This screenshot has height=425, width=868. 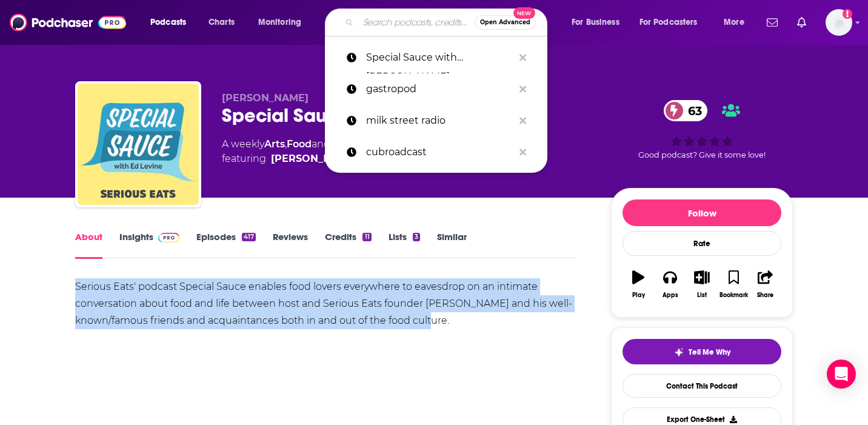 What do you see at coordinates (734, 284) in the screenshot?
I see `button: Bookmark` at bounding box center [734, 284].